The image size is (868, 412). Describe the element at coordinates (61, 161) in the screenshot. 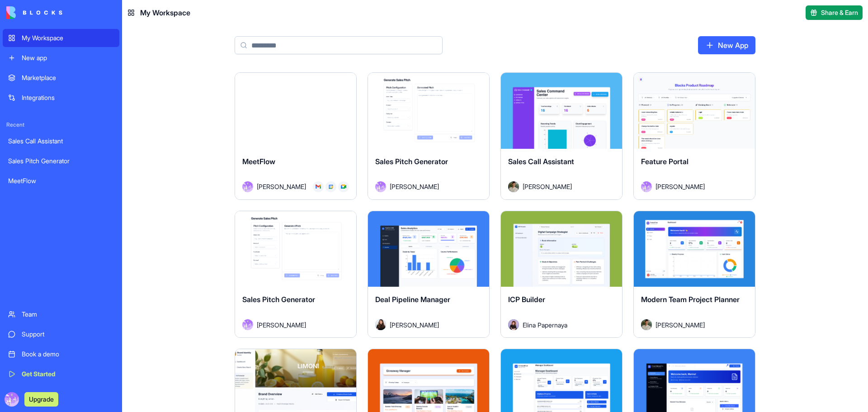

I see `a: Sales Pitch Generator` at that location.